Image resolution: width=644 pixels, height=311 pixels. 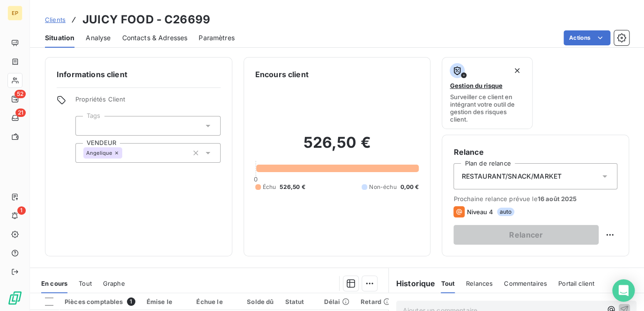 What do you see at coordinates (282, 74) in the screenshot?
I see `h6: Encours client` at bounding box center [282, 74].